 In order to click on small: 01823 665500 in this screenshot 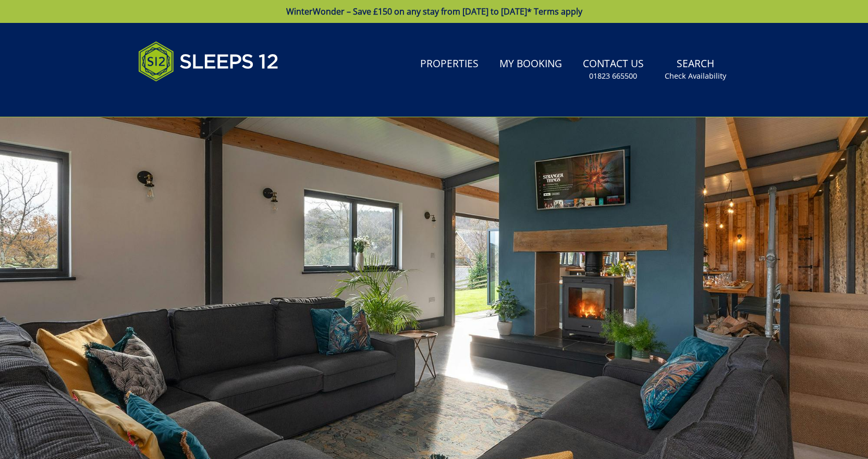, I will do `click(613, 76)`.